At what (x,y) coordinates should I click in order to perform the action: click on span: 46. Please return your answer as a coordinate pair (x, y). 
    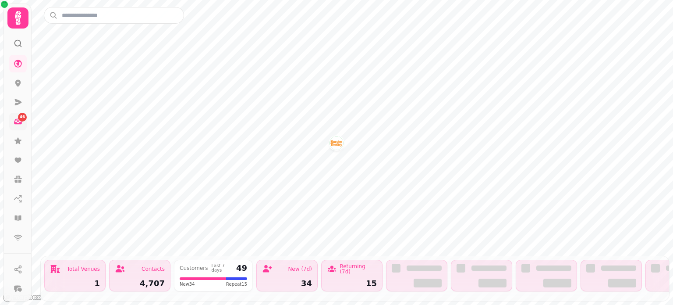
    Looking at the image, I should click on (22, 117).